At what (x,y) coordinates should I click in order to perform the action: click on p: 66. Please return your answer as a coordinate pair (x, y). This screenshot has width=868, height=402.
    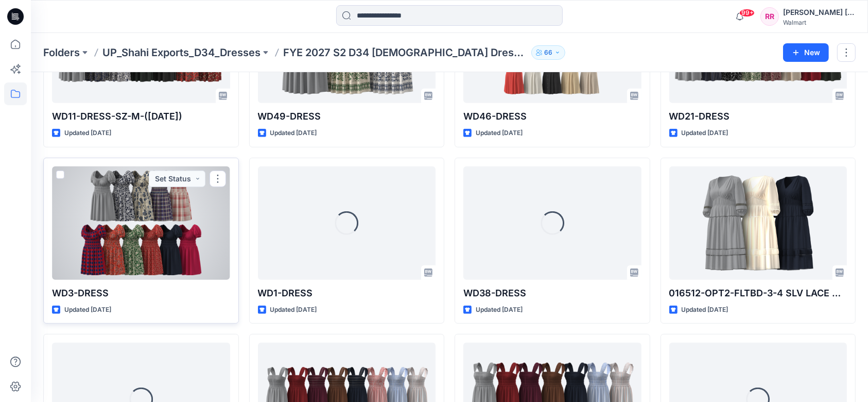
    Looking at the image, I should click on (548, 53).